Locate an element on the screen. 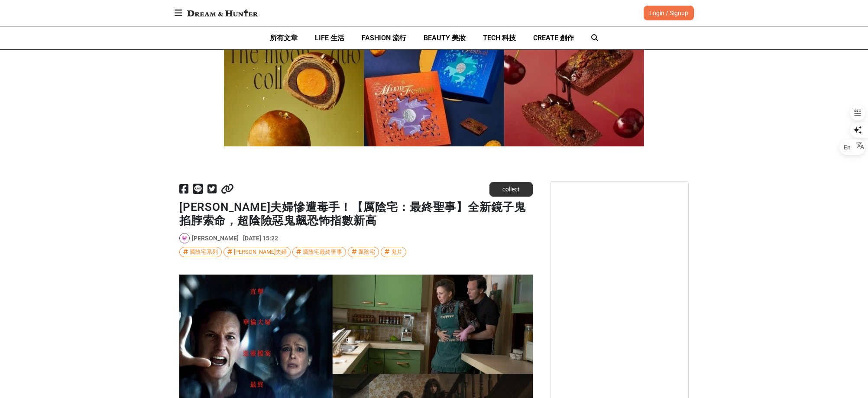 The width and height of the screenshot is (868, 398). span: TECH 科技 is located at coordinates (499, 38).